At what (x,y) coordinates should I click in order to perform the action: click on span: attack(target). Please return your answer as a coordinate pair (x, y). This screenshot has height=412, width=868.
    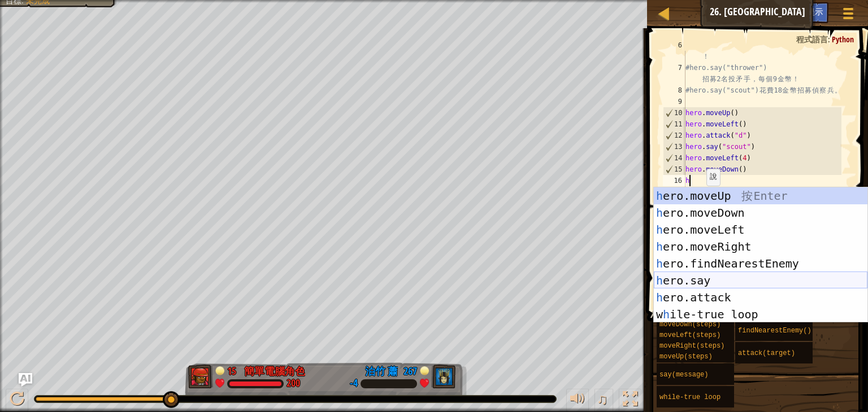
    Looking at the image, I should click on (766, 353).